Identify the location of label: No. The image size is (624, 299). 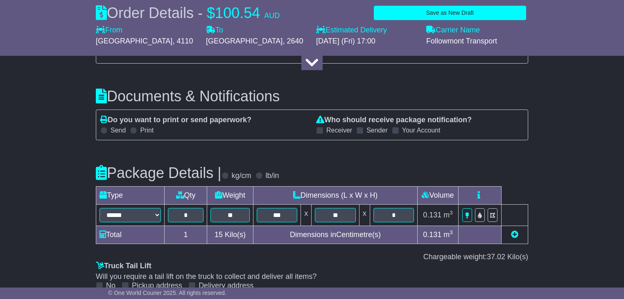
(111, 286).